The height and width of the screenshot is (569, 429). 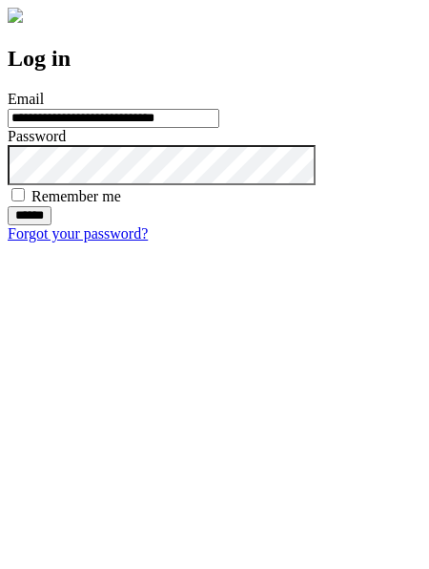 What do you see at coordinates (77, 233) in the screenshot?
I see `a: Forgot your password?` at bounding box center [77, 233].